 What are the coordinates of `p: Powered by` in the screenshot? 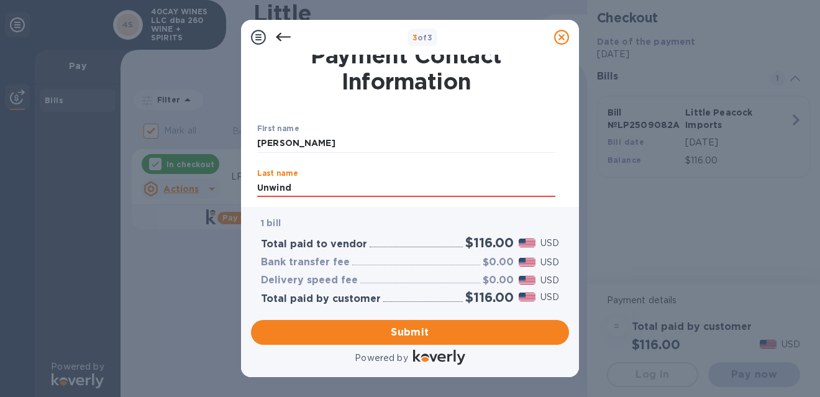 It's located at (381, 358).